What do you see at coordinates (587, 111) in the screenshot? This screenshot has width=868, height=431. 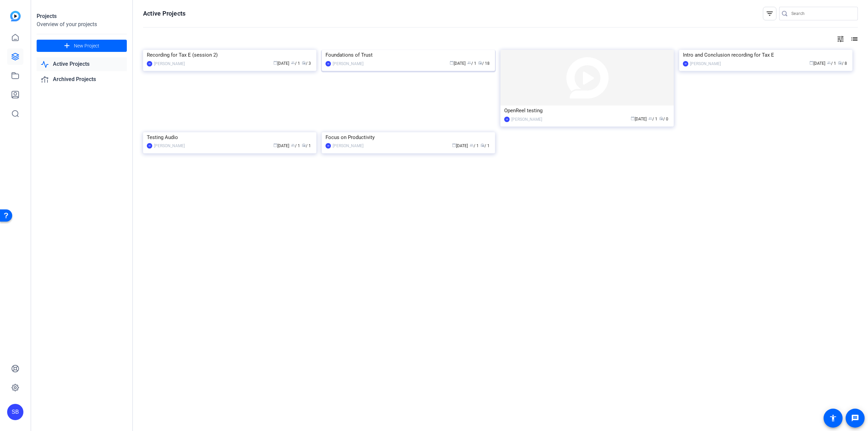 I see `div: OpenReel testing` at bounding box center [587, 111].